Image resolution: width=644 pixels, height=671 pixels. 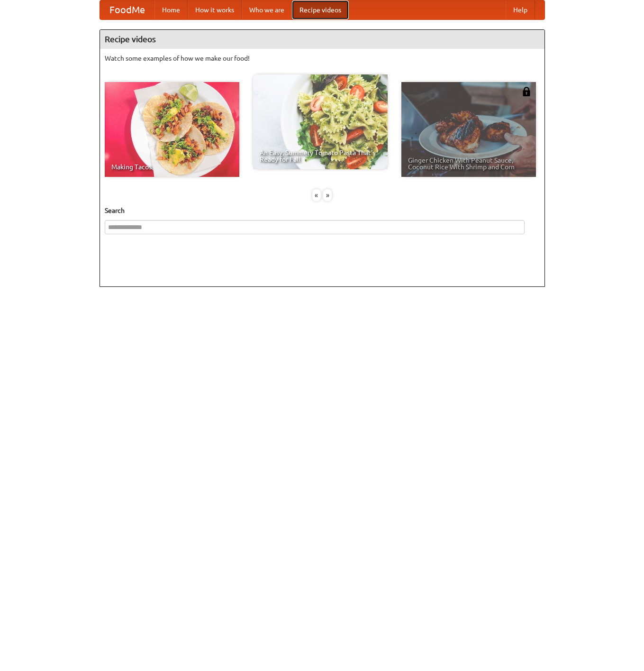 What do you see at coordinates (322, 210) in the screenshot?
I see `h5: Search` at bounding box center [322, 210].